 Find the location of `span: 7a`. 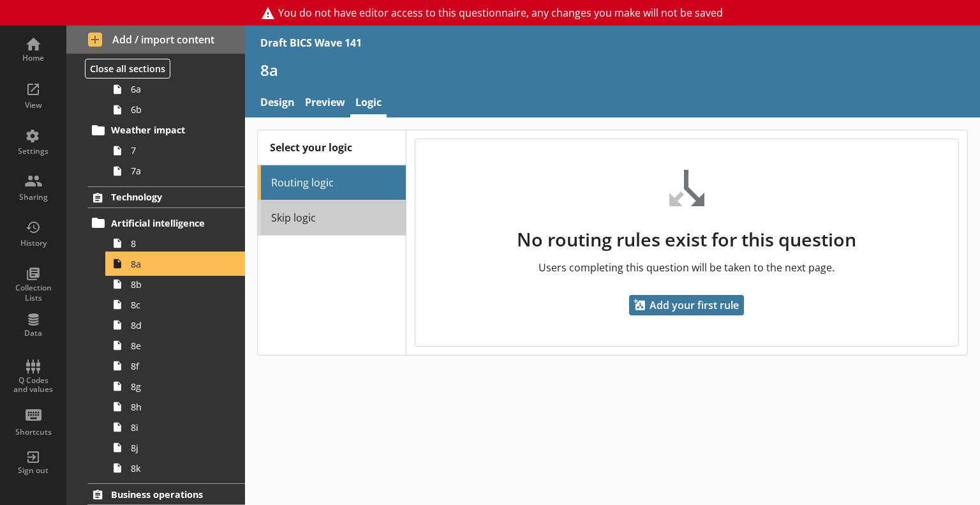

span: 7a is located at coordinates (179, 170).